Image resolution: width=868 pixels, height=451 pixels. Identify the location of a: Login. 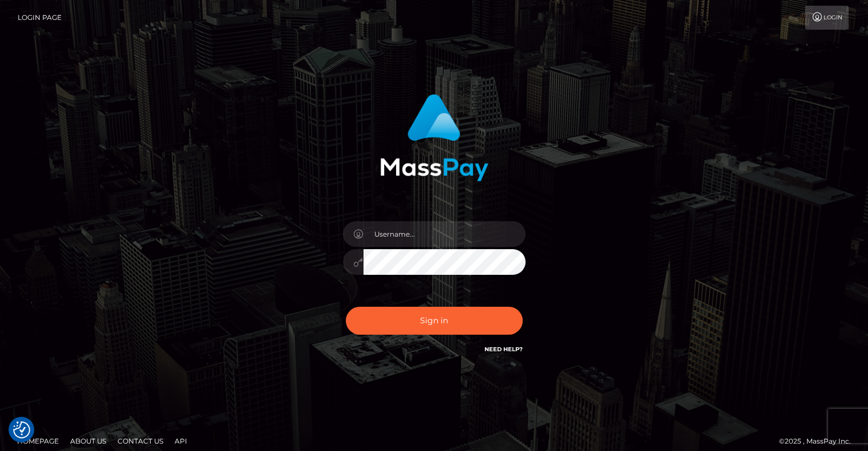
(826, 17).